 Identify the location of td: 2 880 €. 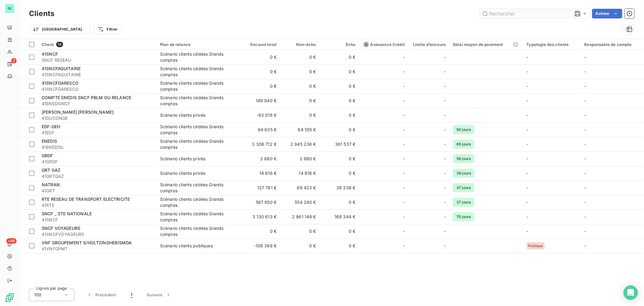
(300, 158).